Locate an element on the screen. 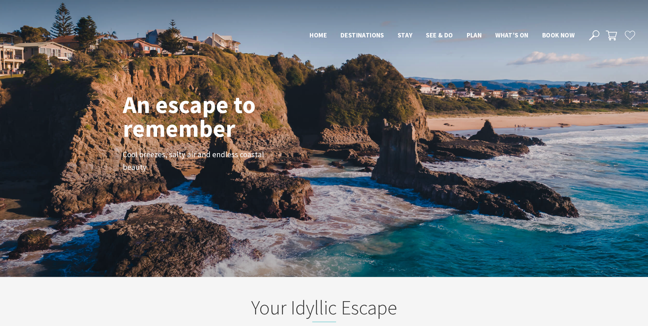 This screenshot has width=648, height=326. p: Cool breezes, salty air and endless coastal beauty is located at coordinates (199, 161).